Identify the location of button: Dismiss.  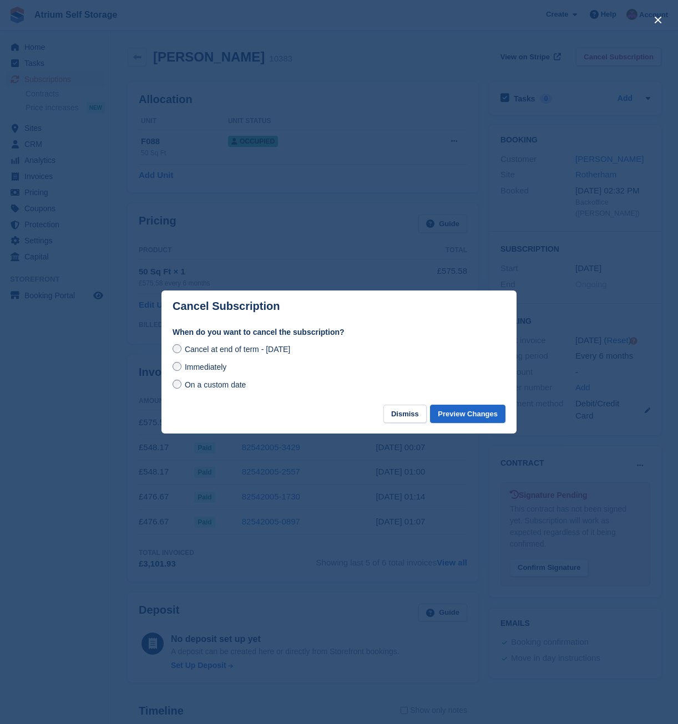
(405, 414).